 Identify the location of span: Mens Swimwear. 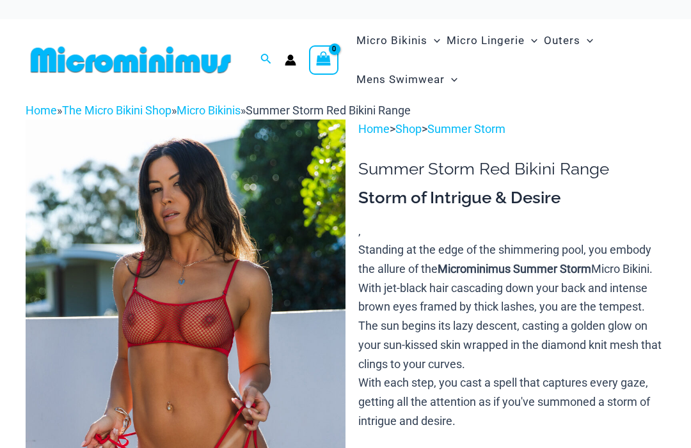
(400, 79).